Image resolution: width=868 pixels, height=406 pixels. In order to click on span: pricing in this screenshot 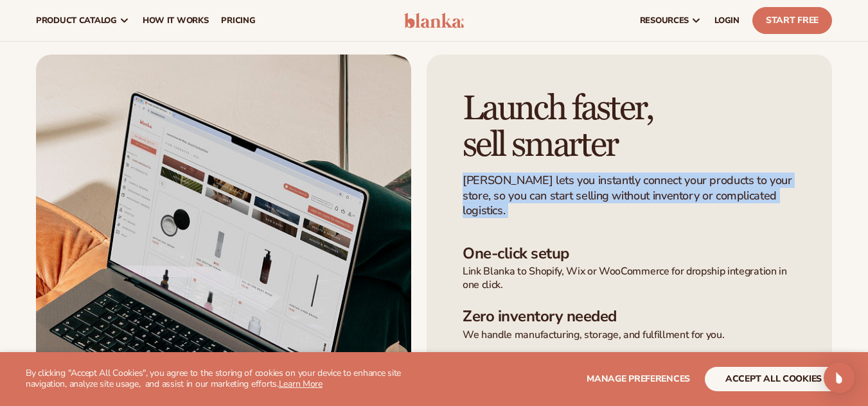, I will do `click(238, 21)`.